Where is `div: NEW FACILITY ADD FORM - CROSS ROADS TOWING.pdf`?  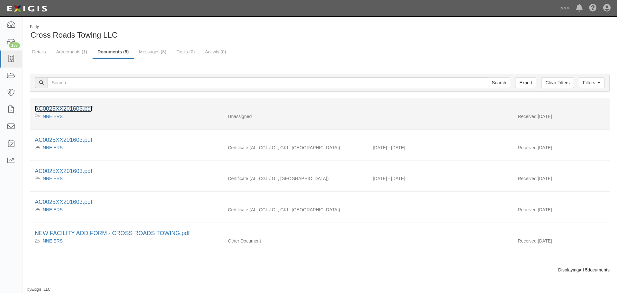 div: NEW FACILITY ADD FORM - CROSS ROADS TOWING.pdf is located at coordinates (320, 233).